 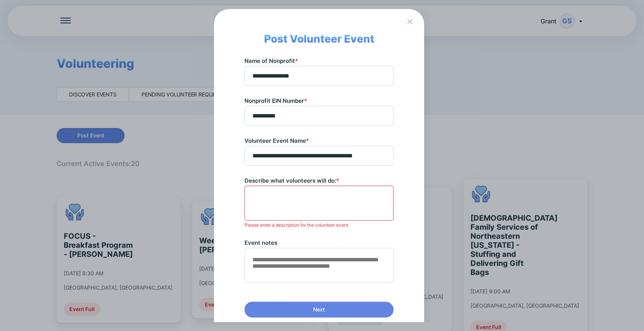 I want to click on label: Nonprofit EIN Number, so click(x=276, y=101).